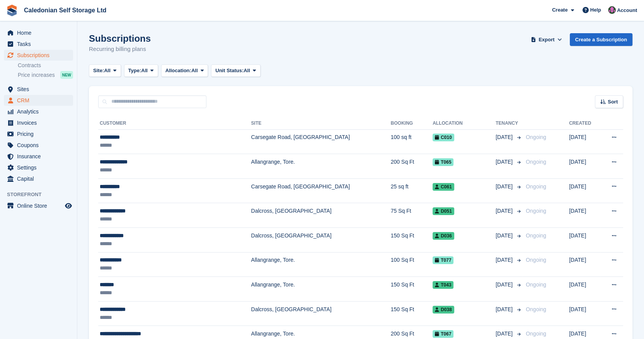 This screenshot has height=339, width=644. I want to click on p: Recurring billing plans, so click(120, 49).